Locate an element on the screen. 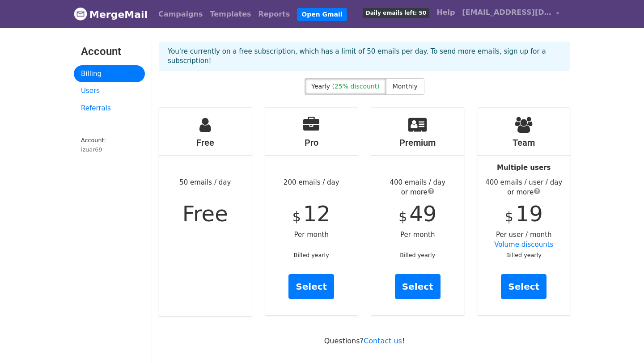 The image size is (644, 363). h3: Account is located at coordinates (109, 51).